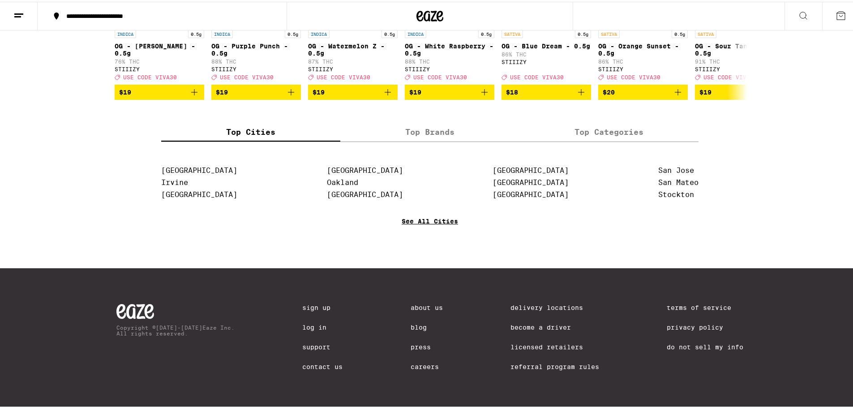 Image resolution: width=853 pixels, height=408 pixels. I want to click on p: OG - Blue Dream - 0.5g, so click(546, 44).